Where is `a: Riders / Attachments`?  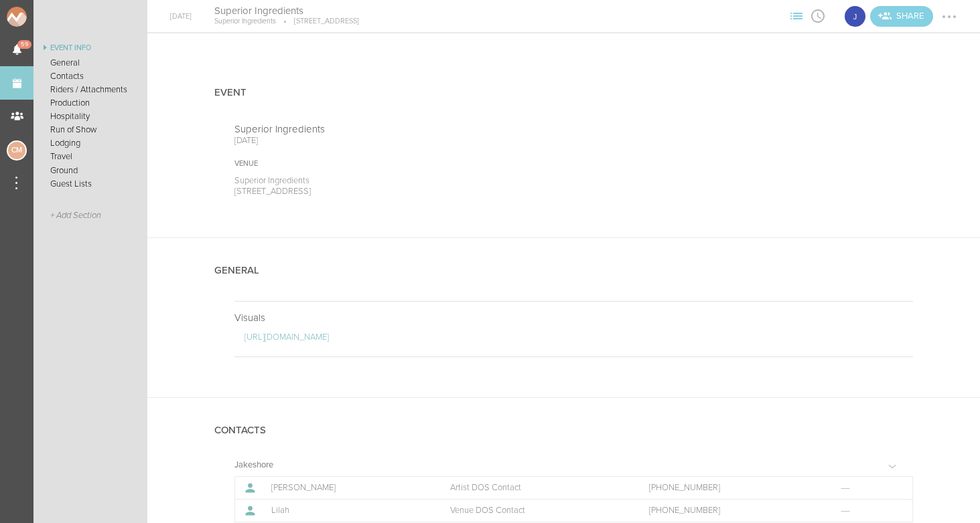 a: Riders / Attachments is located at coordinates (91, 90).